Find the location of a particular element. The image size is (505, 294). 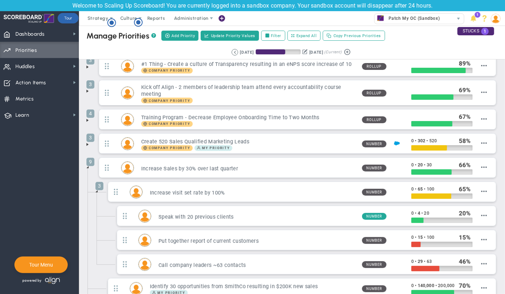

span: Add Priority is located at coordinates (183, 36).